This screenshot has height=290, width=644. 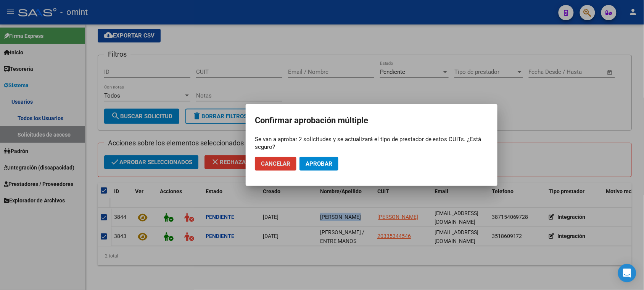 What do you see at coordinates (372, 143) in the screenshot?
I see `div: Se van a aprobar 2 solicitudes y se actualizará el tipo de prestador de estos CUITs. ¿Está seguro?` at bounding box center [372, 143].